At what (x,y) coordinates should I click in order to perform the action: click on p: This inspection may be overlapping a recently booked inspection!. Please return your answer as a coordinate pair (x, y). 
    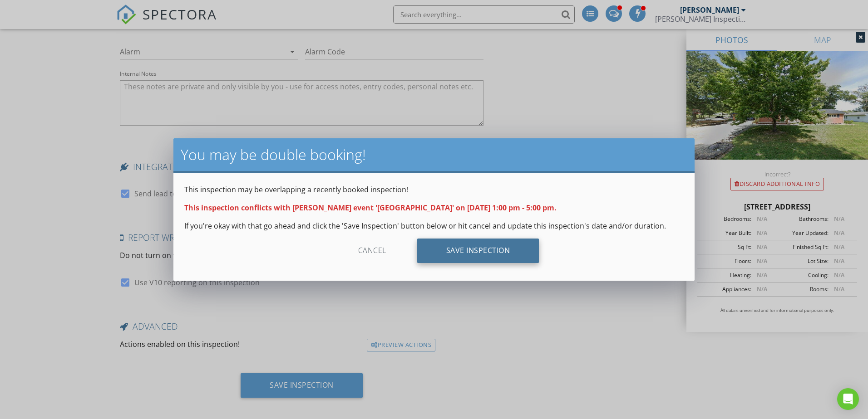
    Looking at the image, I should click on (433, 189).